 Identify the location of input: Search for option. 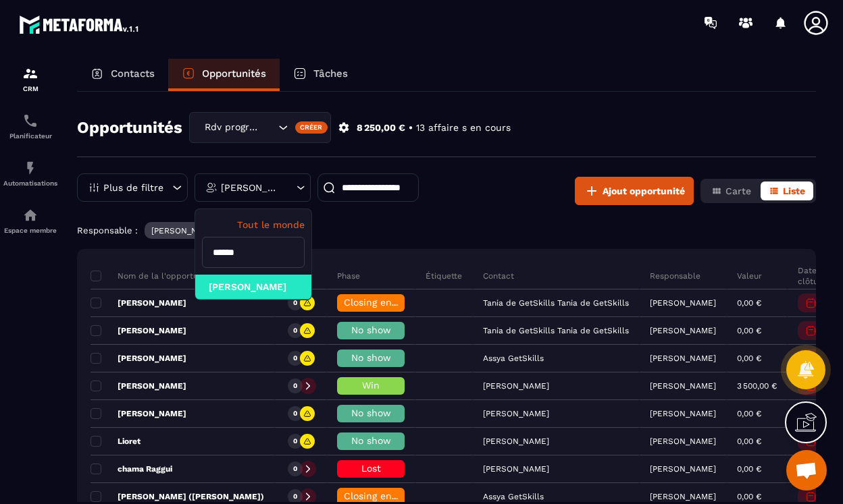
(268, 128).